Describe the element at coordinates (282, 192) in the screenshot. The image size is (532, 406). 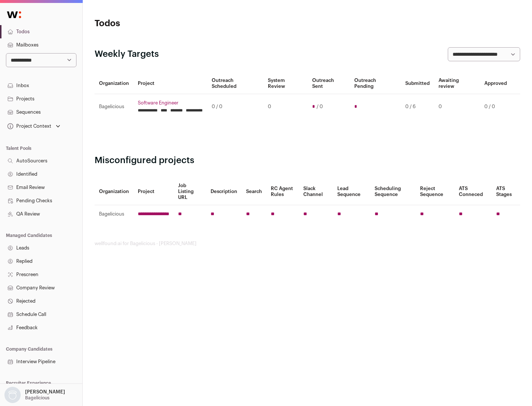
I see `th: RC Agent Rules` at that location.